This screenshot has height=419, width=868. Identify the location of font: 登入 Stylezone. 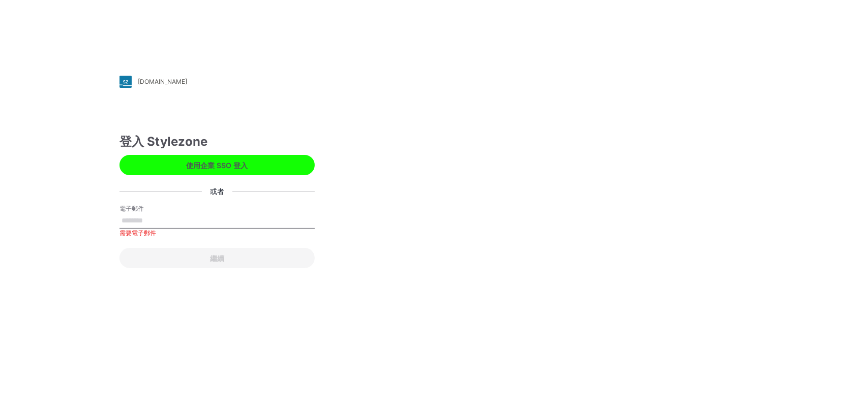
(163, 142).